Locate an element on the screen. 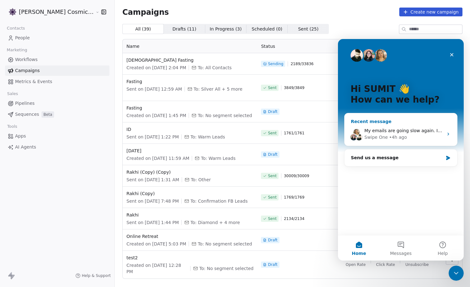 The height and width of the screenshot is (287, 470). span: Rakhi is located at coordinates (190, 215).